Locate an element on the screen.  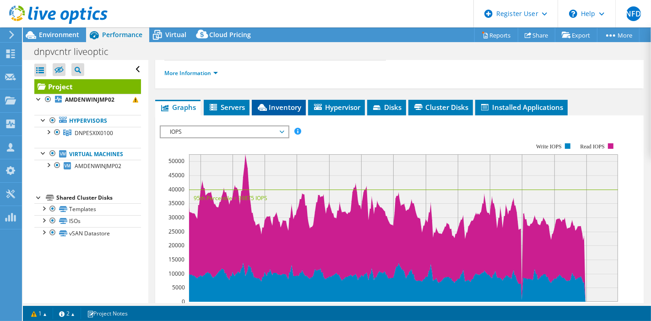
a: Templates is located at coordinates (87, 209).